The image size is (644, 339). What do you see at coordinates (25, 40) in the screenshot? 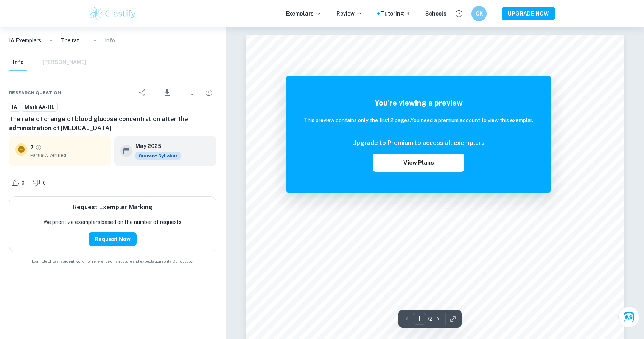
I see `p: IA Exemplars` at bounding box center [25, 40].